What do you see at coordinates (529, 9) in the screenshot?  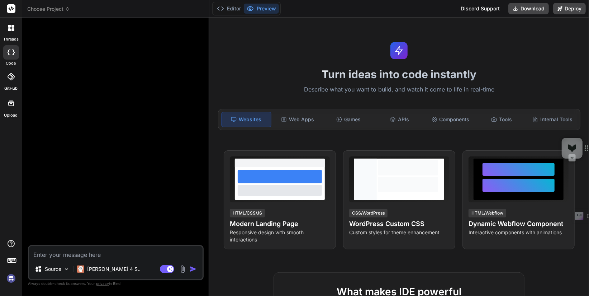 I see `button: Download` at bounding box center [529, 9].